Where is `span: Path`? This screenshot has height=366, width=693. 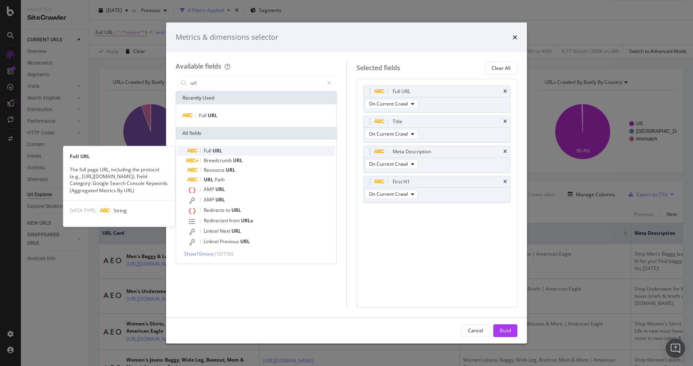 span: Path is located at coordinates (219, 179).